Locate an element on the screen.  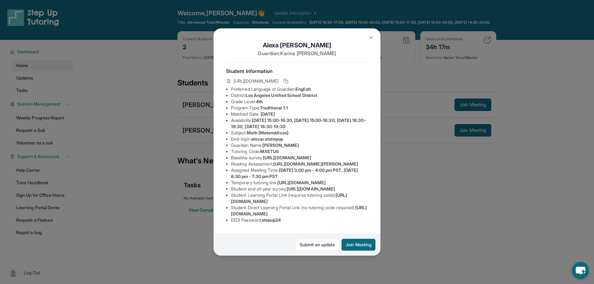
li: Student Direct Learning Portal Link (no tutoring code required) : is located at coordinates (300, 211).